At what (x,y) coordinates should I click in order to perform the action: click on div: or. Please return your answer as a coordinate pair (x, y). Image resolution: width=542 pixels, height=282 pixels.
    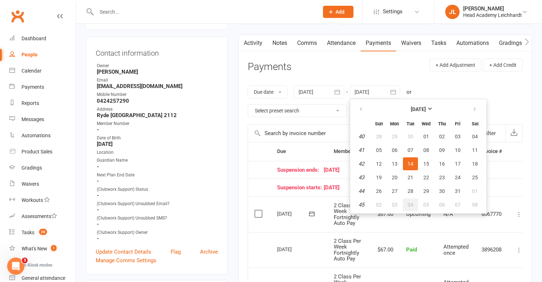
    Looking at the image, I should click on (409, 92).